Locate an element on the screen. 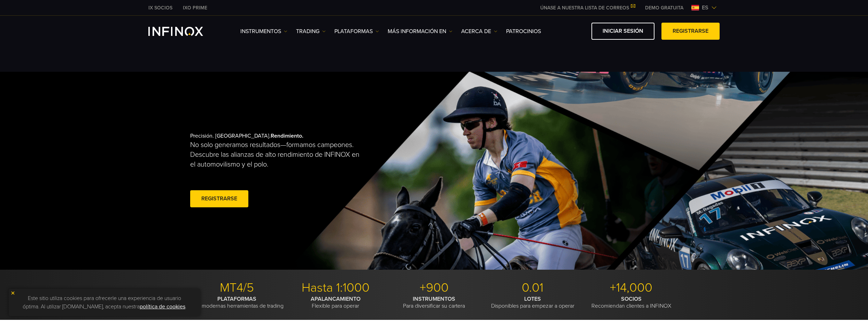 This screenshot has height=323, width=868. strong: INSTRUMENTOS is located at coordinates (434, 299).